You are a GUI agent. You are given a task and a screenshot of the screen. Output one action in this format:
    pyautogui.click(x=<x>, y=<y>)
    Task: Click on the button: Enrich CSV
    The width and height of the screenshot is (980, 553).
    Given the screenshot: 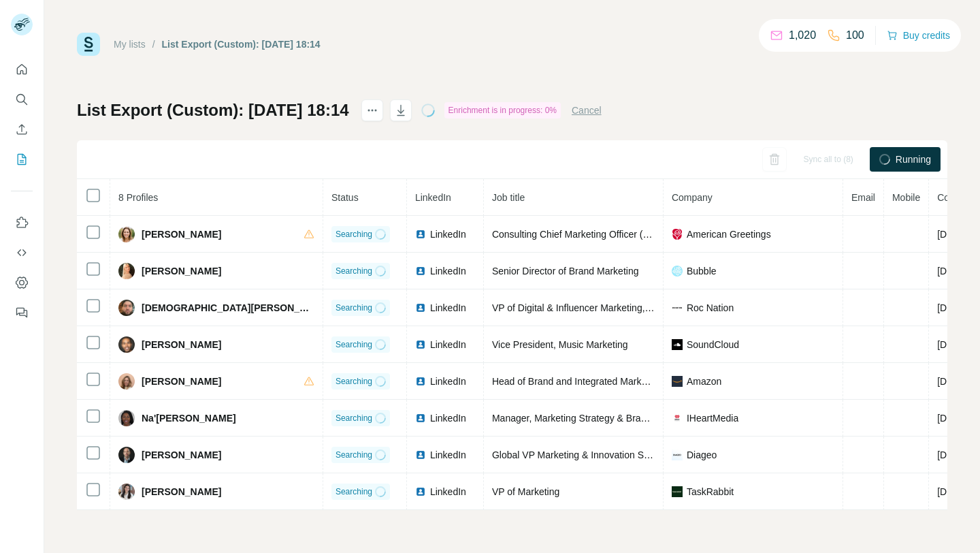 What is the action you would take?
    pyautogui.click(x=22, y=130)
    